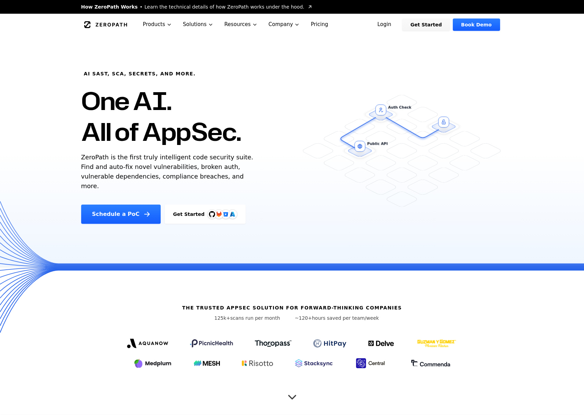  I want to click on span: Learn the technical details of how ZeroPath works under the hood., so click(224, 7).